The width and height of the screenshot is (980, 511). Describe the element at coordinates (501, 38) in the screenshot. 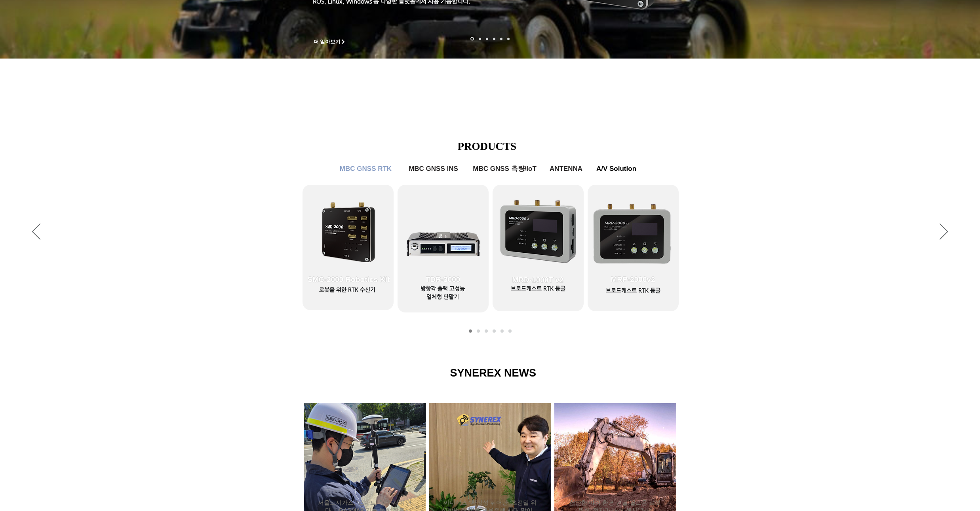

I see `a: 로봇` at that location.